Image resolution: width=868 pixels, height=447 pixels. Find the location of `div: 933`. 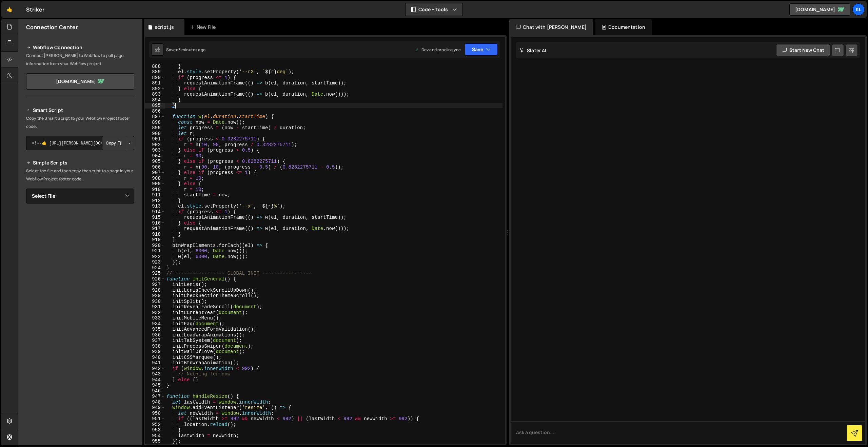

div: 933 is located at coordinates (155, 318).